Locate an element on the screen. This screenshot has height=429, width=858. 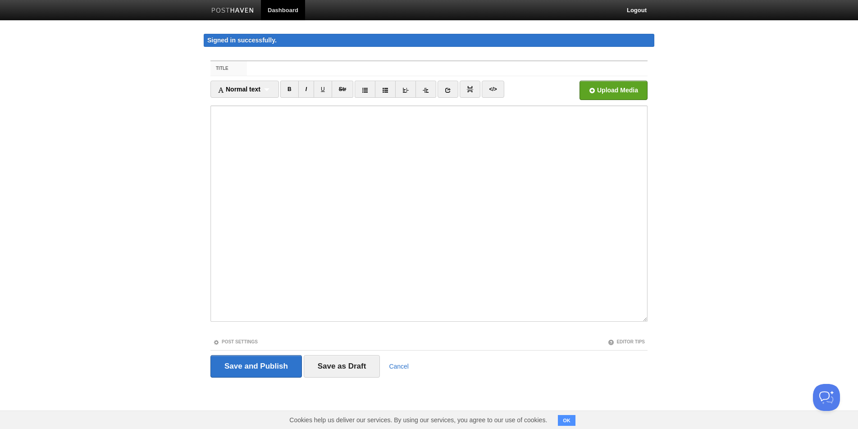
a: CTRL+U is located at coordinates (323, 89).